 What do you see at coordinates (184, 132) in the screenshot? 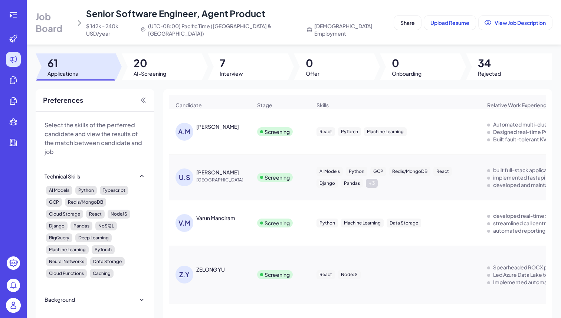
I see `div: A.M` at bounding box center [184, 132].